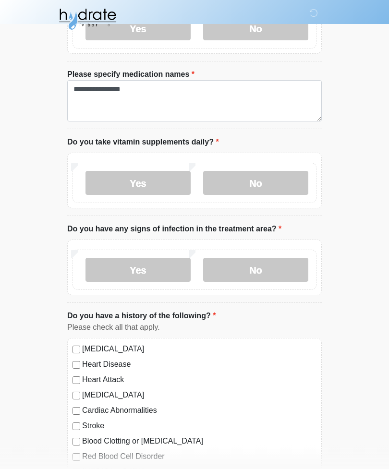 The height and width of the screenshot is (469, 389). What do you see at coordinates (195, 328) in the screenshot?
I see `div: Please check all that apply.` at bounding box center [195, 328].